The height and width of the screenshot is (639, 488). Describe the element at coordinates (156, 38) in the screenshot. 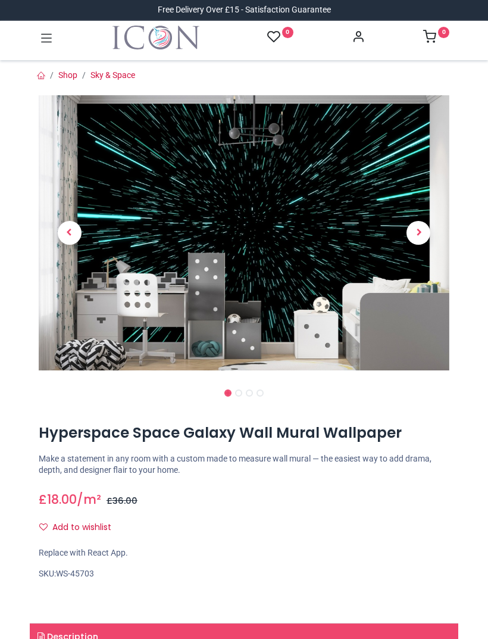

I see `span: Logo of Icon Wall Stickers` at that location.